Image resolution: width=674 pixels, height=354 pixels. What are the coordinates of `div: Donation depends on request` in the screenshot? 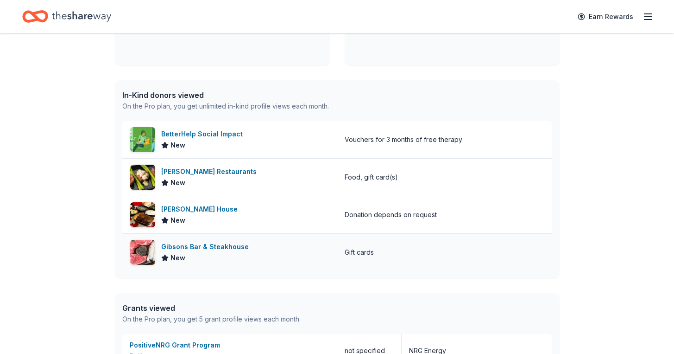 It's located at (391, 215).